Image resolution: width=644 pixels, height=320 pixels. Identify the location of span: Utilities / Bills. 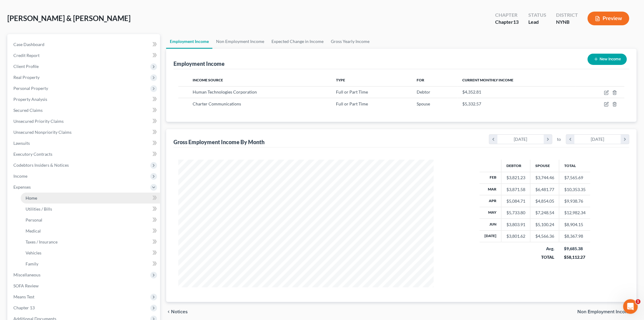
(39, 209).